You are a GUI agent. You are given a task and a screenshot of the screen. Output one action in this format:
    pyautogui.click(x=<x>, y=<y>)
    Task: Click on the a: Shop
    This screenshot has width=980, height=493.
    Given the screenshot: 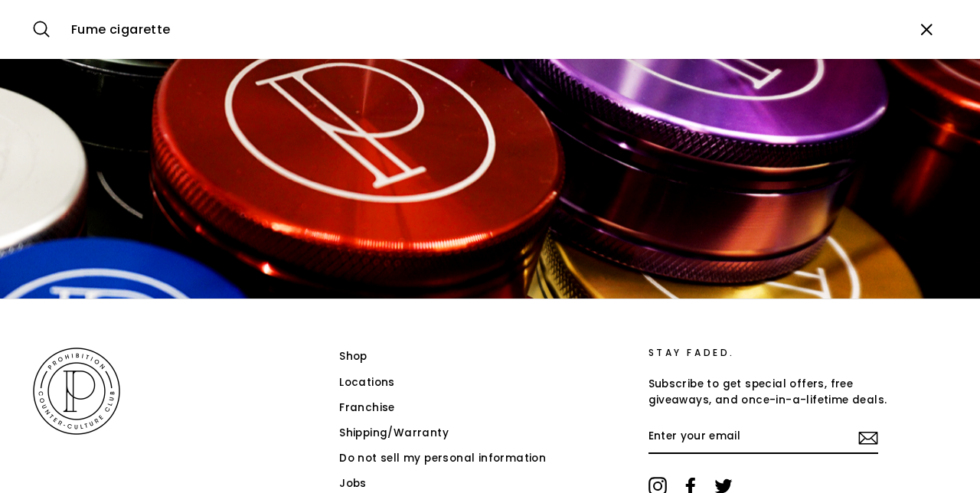 What is the action you would take?
    pyautogui.click(x=353, y=357)
    